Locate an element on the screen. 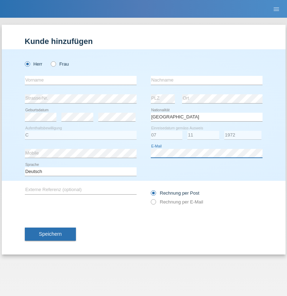 The height and width of the screenshot is (296, 287). span: Speichern is located at coordinates (50, 234).